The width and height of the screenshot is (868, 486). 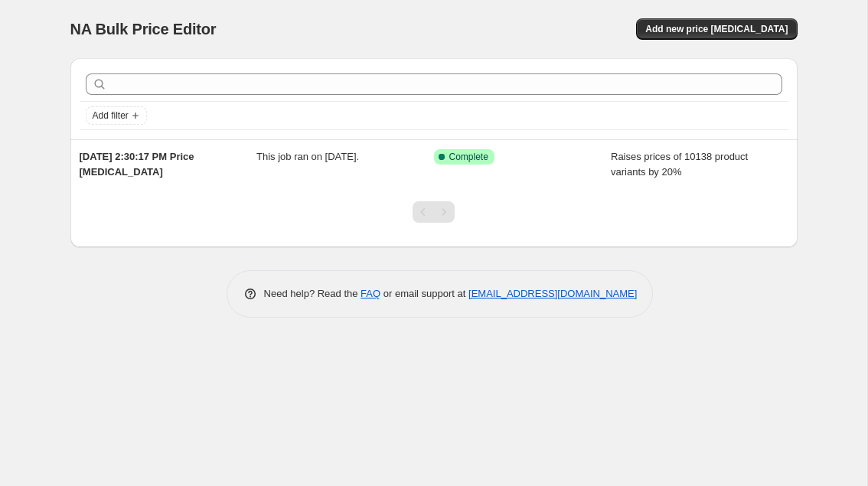 I want to click on nav: Pagination, so click(x=433, y=212).